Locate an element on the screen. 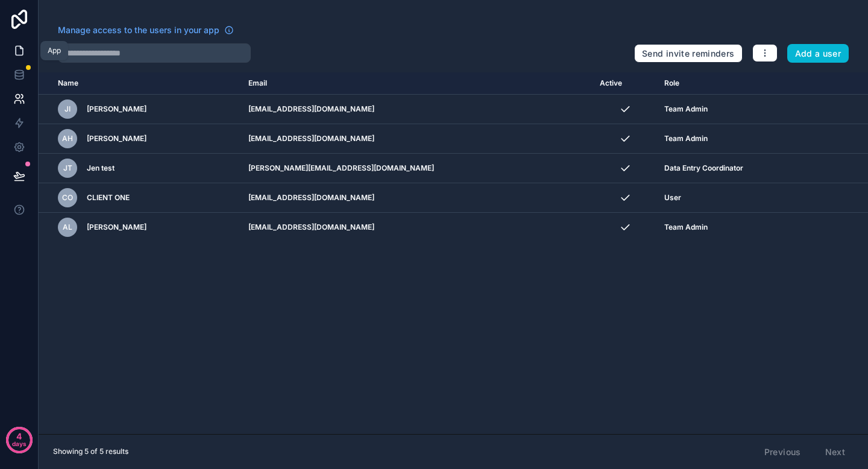 Image resolution: width=868 pixels, height=469 pixels. a: Add a user is located at coordinates (818, 54).